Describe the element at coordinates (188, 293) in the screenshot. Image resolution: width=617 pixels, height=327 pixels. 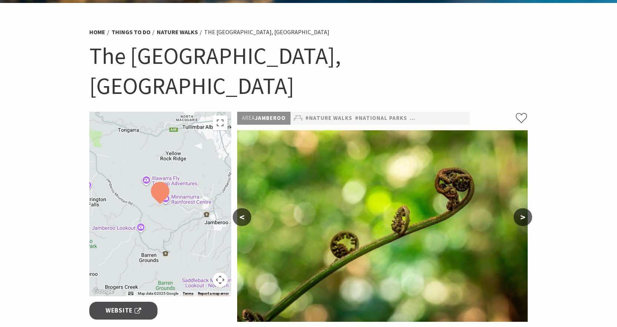
I see `a: Terms` at that location.